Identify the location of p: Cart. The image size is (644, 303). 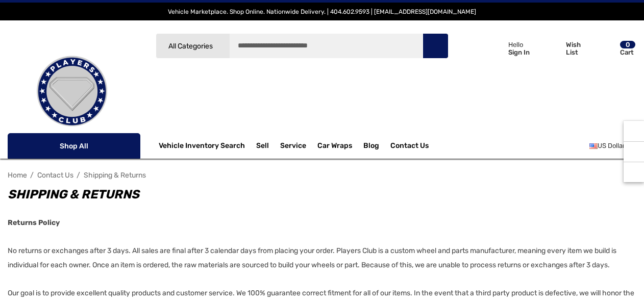
(628, 52).